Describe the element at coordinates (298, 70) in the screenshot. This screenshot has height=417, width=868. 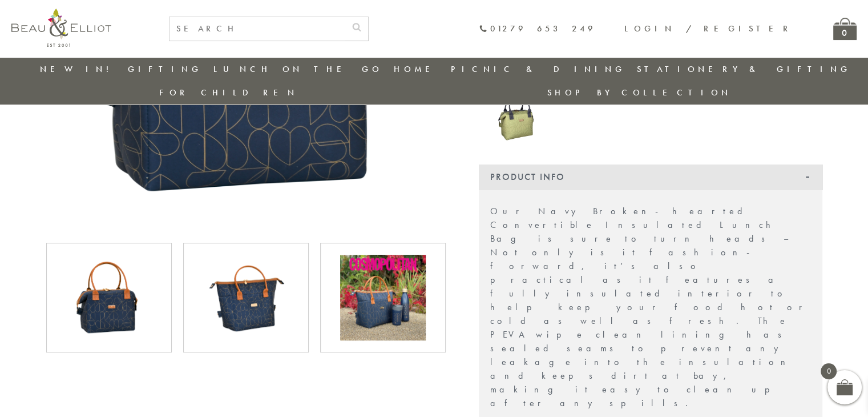
I see `a: Lunch On The Go` at that location.